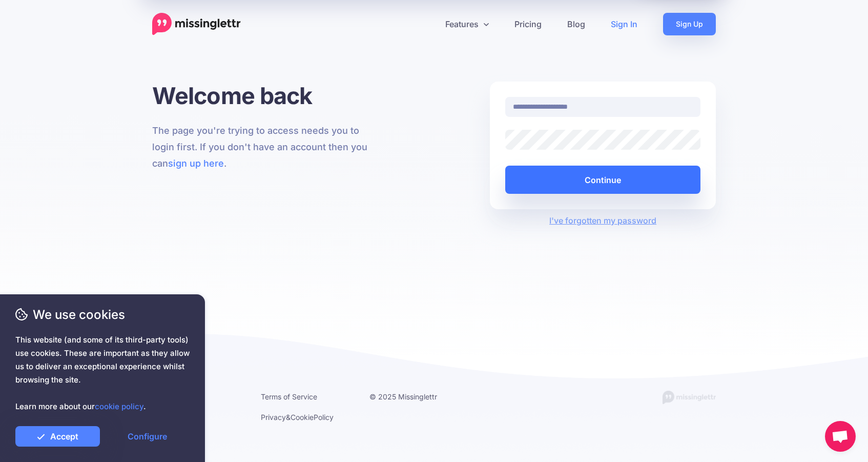 The image size is (868, 462). Describe the element at coordinates (689, 24) in the screenshot. I see `a: Sign Up` at that location.